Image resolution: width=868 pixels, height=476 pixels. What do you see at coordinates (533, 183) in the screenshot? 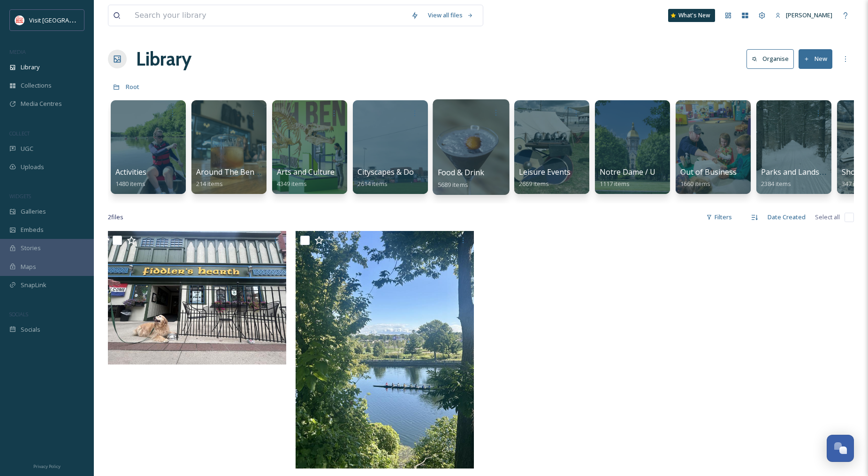
I see `span: 2669 items` at bounding box center [533, 183].